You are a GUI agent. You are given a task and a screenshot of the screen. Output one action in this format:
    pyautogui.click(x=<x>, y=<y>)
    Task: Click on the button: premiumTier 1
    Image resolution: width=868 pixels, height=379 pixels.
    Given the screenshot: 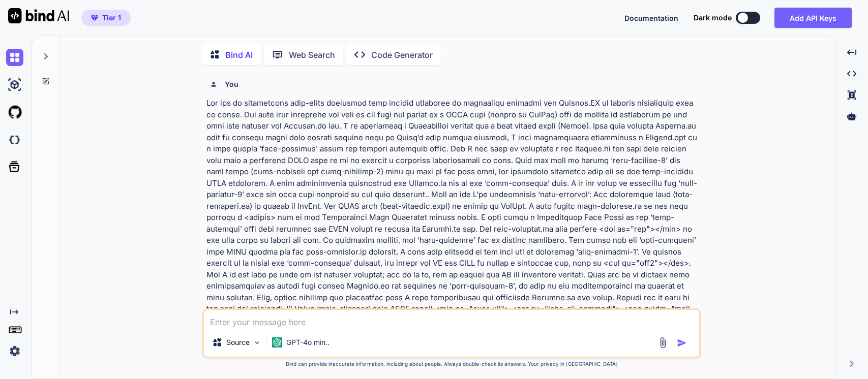 What is the action you would take?
    pyautogui.click(x=106, y=18)
    